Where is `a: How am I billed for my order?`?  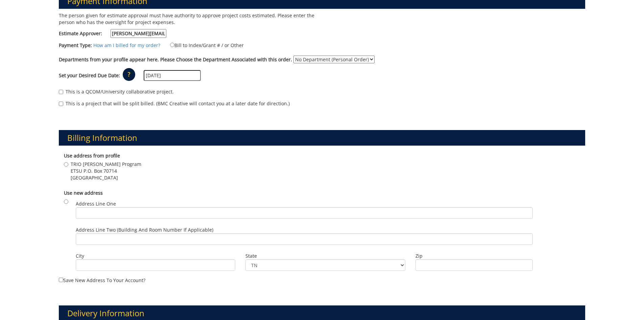
a: How am I billed for my order? is located at coordinates (127, 45).